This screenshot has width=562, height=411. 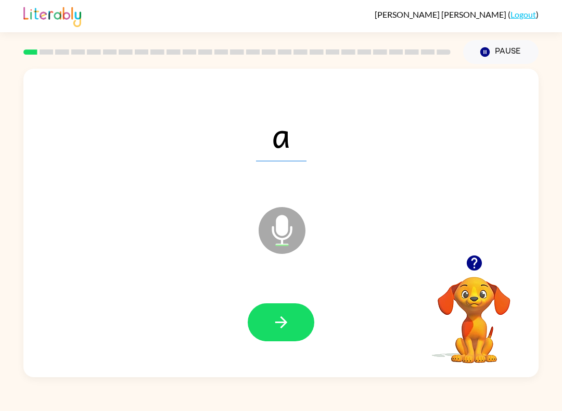 What do you see at coordinates (52, 16) in the screenshot?
I see `img: Literably` at bounding box center [52, 16].